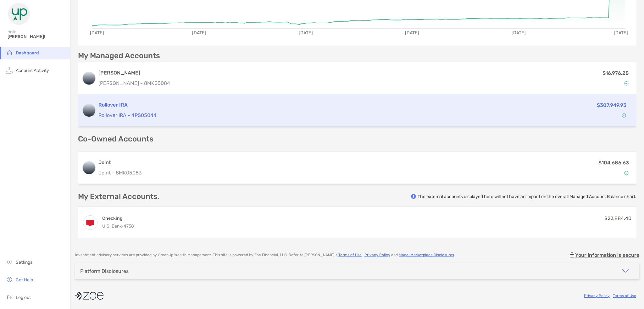  What do you see at coordinates (24, 262) in the screenshot?
I see `span: Settings` at bounding box center [24, 262].